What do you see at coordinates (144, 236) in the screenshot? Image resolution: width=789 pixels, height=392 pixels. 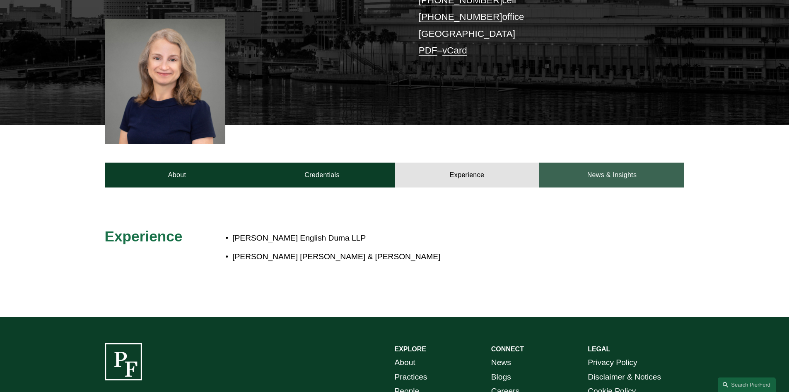 I see `span: Experience` at bounding box center [144, 236].